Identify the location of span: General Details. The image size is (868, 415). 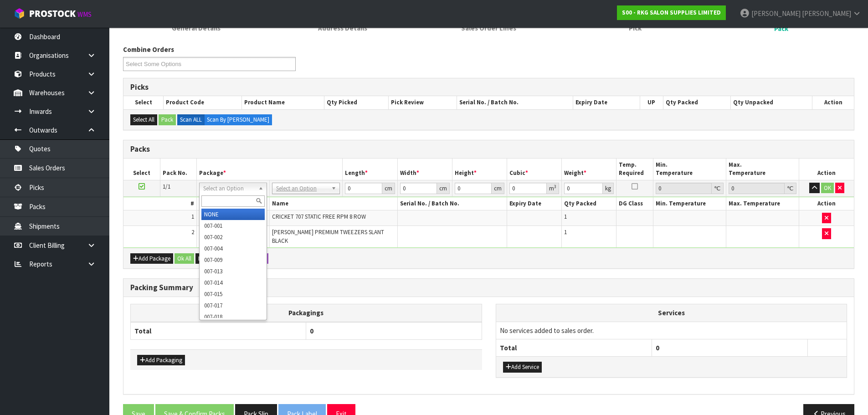
(196, 28).